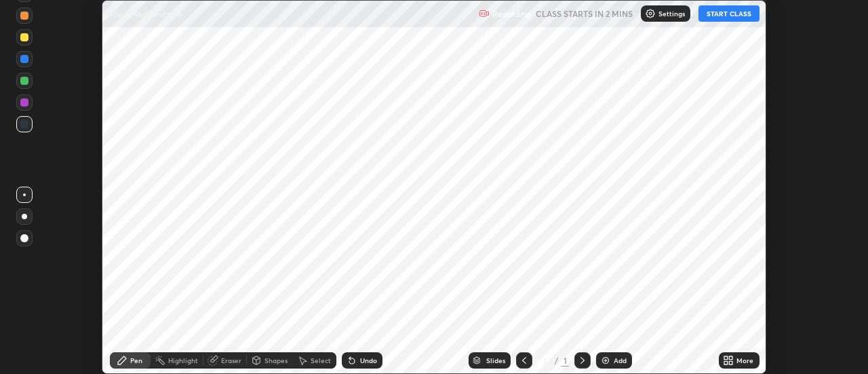 The image size is (868, 374). I want to click on img: recording.375f2c34.svg, so click(484, 14).